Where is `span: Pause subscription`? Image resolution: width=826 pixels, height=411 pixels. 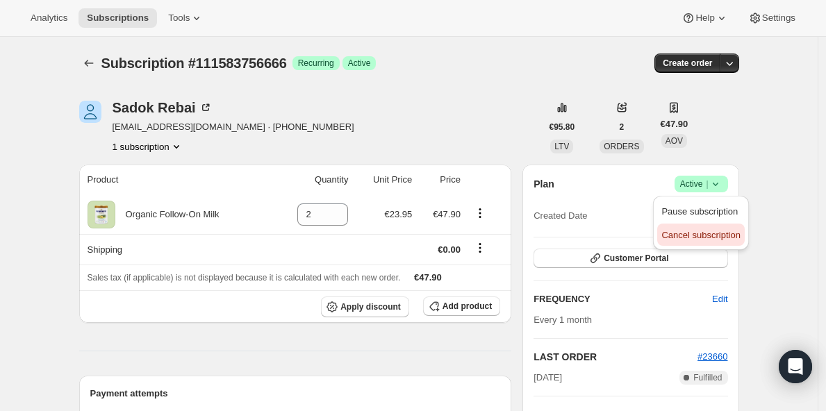 span: Pause subscription is located at coordinates (699, 211).